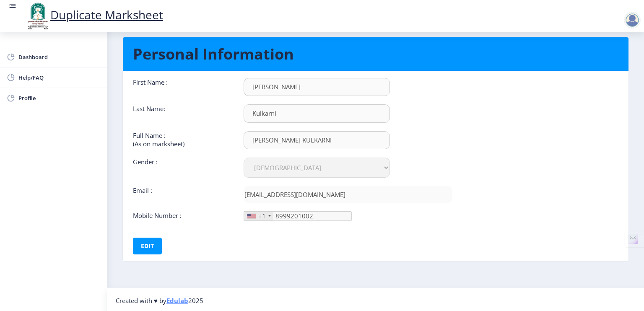 The width and height of the screenshot is (644, 311). What do you see at coordinates (59, 78) in the screenshot?
I see `span: Help/FAQ` at bounding box center [59, 78].